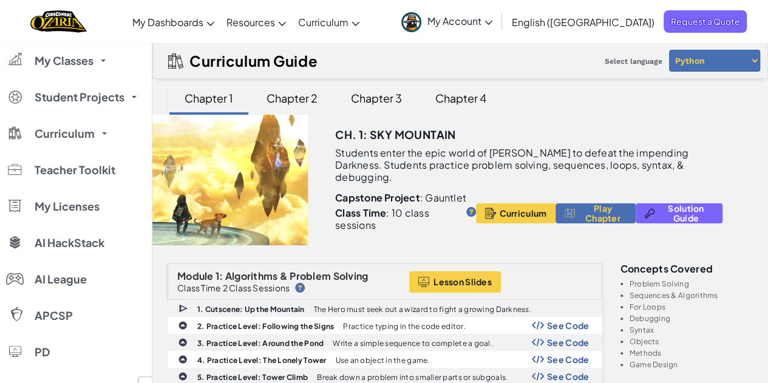 The height and width of the screenshot is (383, 768). Describe the element at coordinates (58, 21) in the screenshot. I see `a: Ozaria by CodeCombat logo` at that location.